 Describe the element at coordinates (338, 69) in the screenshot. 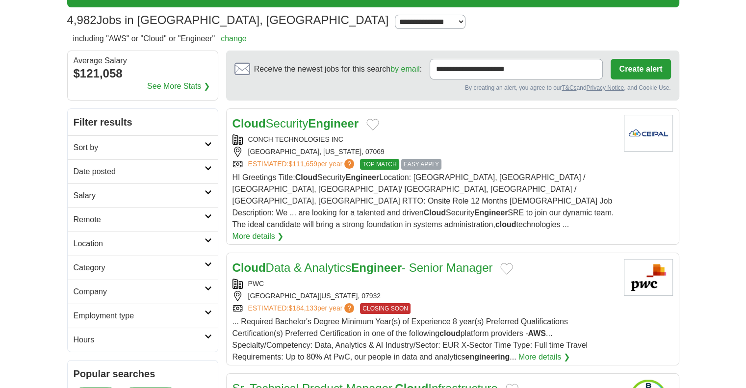

I see `span: Receive the newest jobs for this search :` at that location.